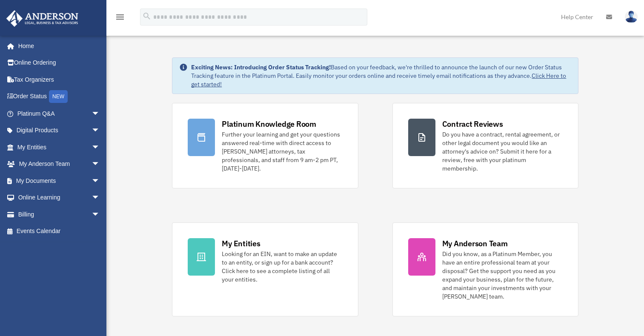 Image resolution: width=644 pixels, height=336 pixels. What do you see at coordinates (485, 269) in the screenshot?
I see `a: My Anderson Team Did you know, as a Platinum Member, you have an entire professional team at your...` at bounding box center [485, 269].